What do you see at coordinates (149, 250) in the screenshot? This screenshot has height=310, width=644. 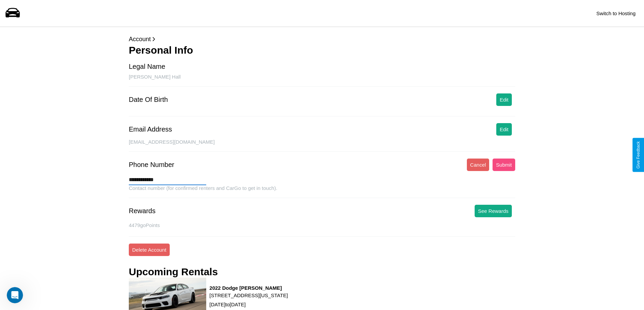 I see `button: Delete Account` at bounding box center [149, 250].